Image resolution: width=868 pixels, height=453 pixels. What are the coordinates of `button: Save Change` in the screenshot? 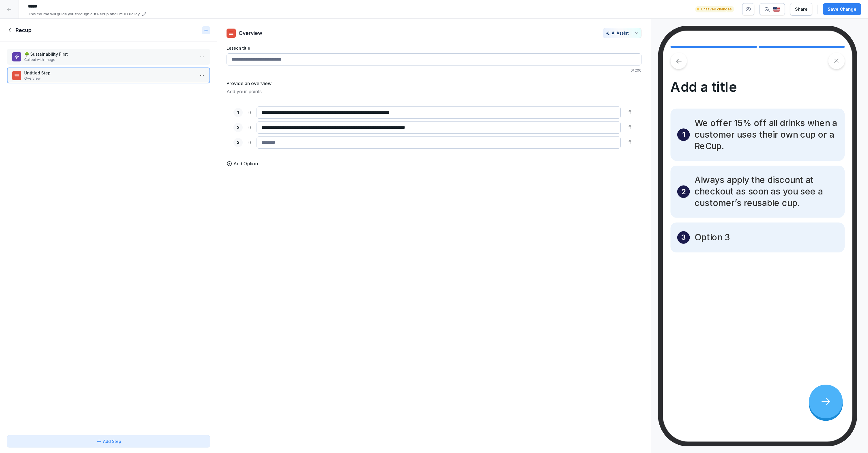 It's located at (842, 10).